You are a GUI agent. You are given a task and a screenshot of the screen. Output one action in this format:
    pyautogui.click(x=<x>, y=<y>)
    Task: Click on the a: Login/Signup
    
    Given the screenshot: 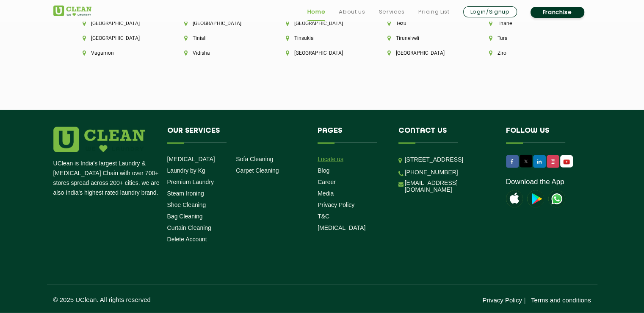 What is the action you would take?
    pyautogui.click(x=490, y=12)
    